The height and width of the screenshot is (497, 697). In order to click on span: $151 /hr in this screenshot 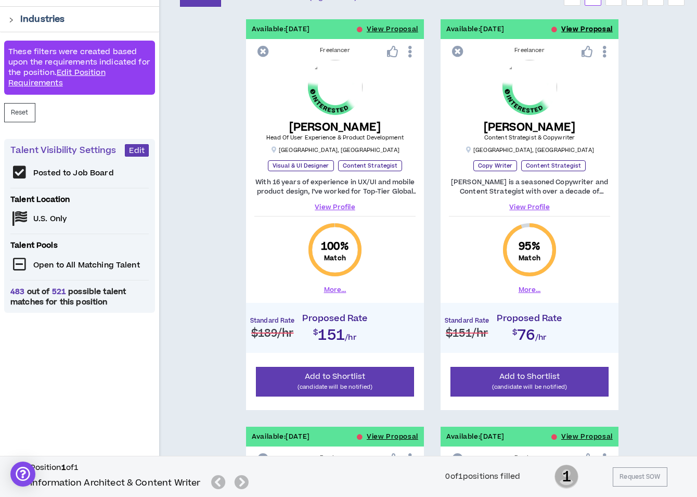, I will do `click(466, 333)`.